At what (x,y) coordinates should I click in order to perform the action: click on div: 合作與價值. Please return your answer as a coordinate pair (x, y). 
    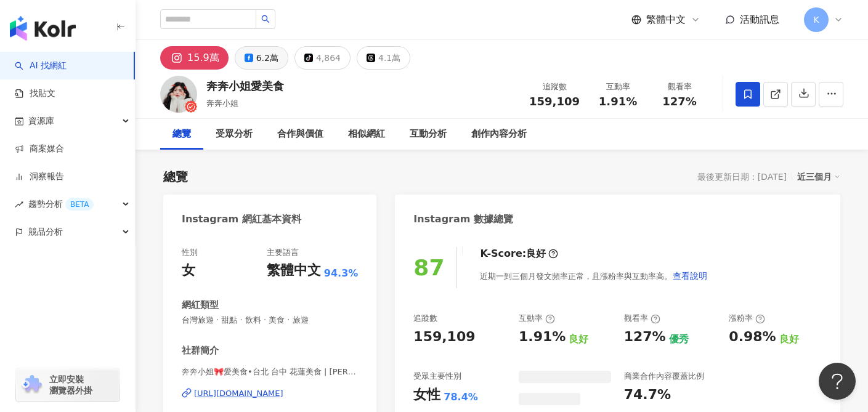
    Looking at the image, I should click on (300, 134).